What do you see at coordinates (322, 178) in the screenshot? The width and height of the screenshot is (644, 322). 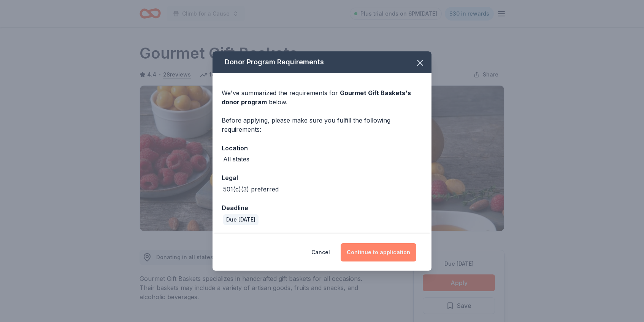 I see `div: Legal` at bounding box center [322, 178].